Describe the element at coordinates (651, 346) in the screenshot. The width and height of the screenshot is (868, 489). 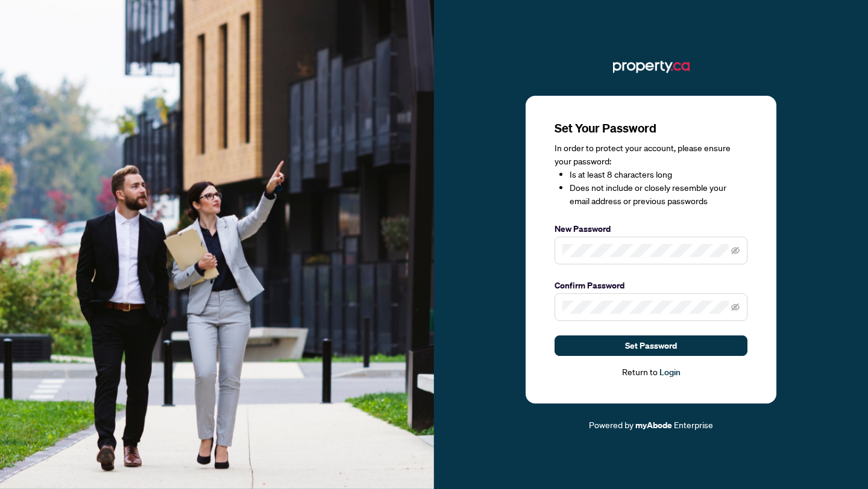
I see `button: Set Password` at that location.